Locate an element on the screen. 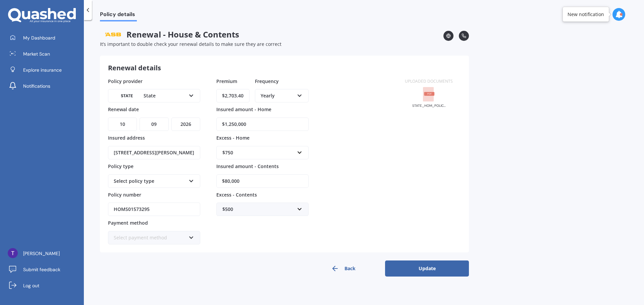  button: Update is located at coordinates (427, 269).